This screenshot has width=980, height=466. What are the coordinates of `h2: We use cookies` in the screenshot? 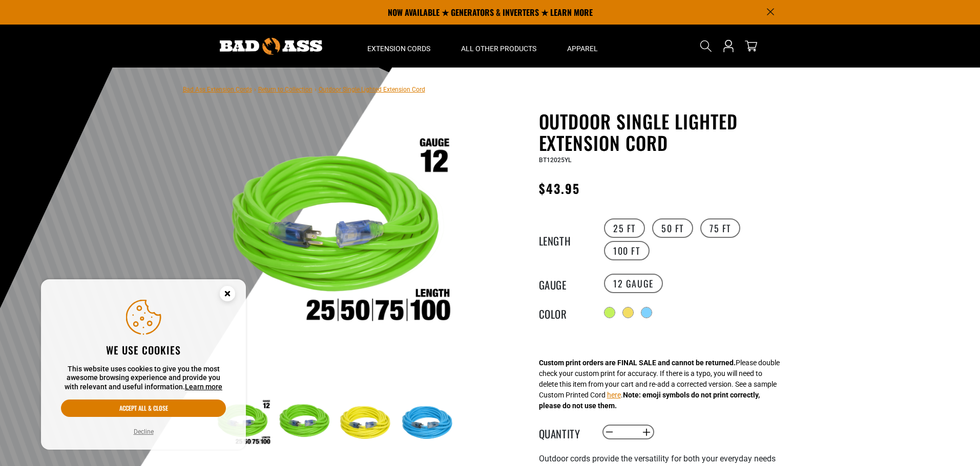 It's located at (144, 350).